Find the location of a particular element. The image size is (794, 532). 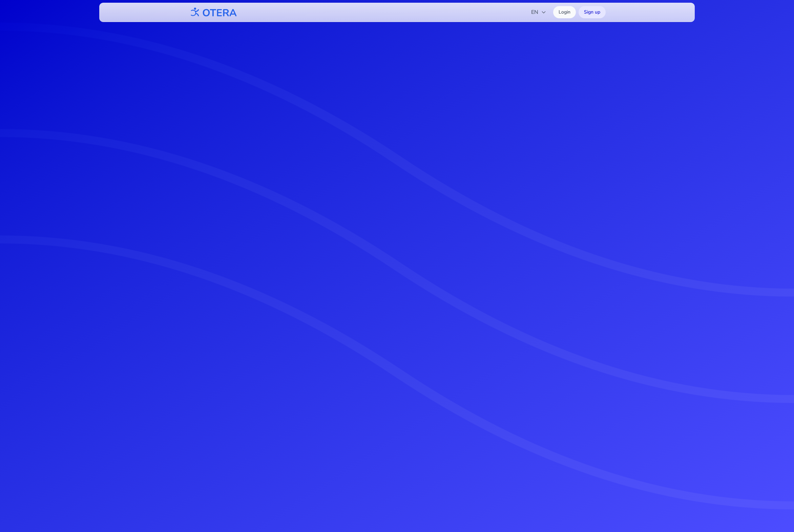

img: OTERA logo is located at coordinates (213, 12).